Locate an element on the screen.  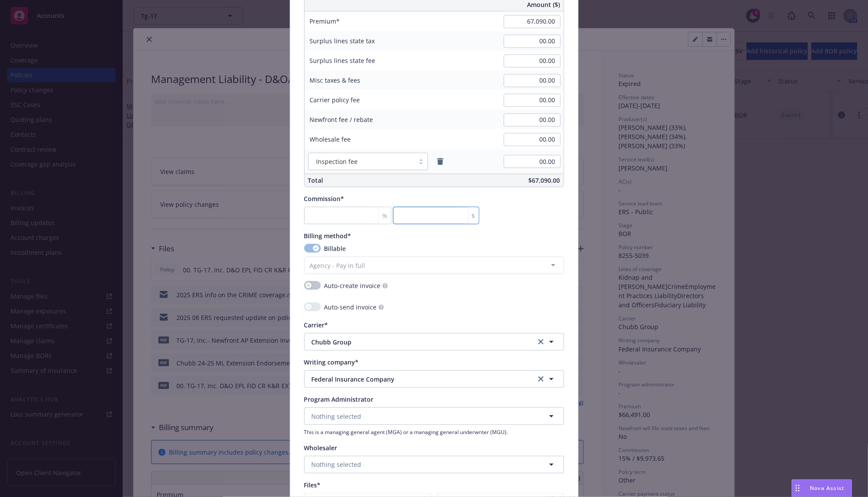
span: Newfront fee / rebate is located at coordinates (341, 119).